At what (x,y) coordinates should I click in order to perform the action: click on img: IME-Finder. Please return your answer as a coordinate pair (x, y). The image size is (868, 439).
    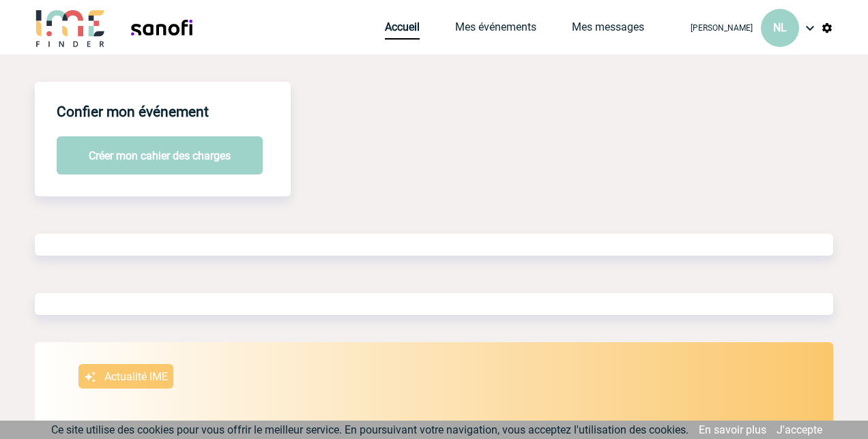
    Looking at the image, I should click on (71, 28).